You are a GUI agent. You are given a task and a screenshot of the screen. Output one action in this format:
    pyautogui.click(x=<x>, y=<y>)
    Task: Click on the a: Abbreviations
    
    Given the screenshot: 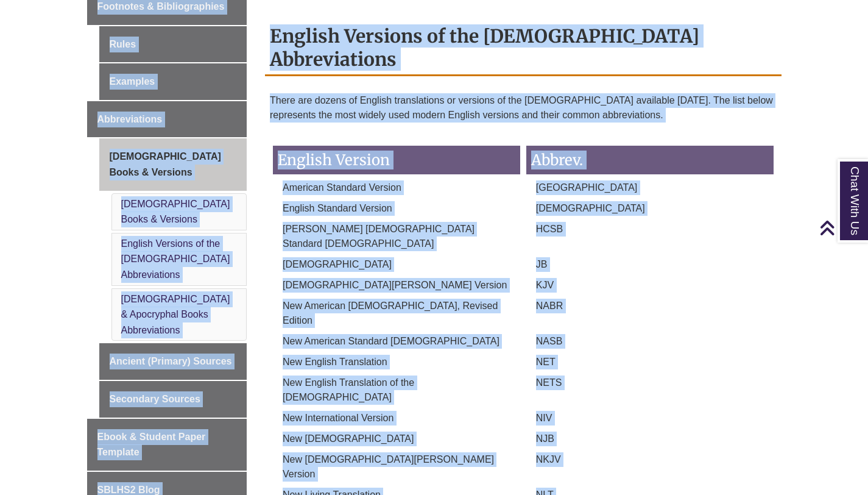 What is the action you would take?
    pyautogui.click(x=167, y=119)
    